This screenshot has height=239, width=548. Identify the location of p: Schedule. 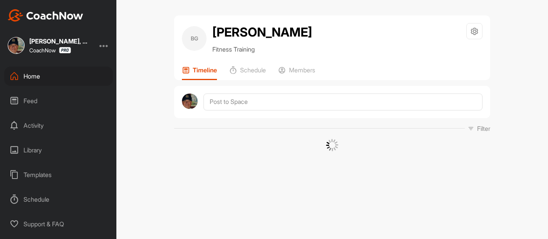
(253, 70).